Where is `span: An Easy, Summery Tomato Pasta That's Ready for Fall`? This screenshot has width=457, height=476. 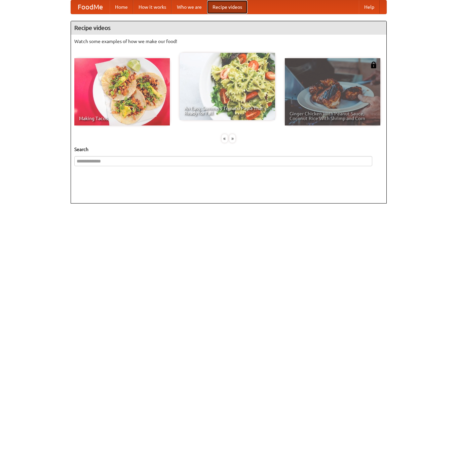
span: An Easy, Summery Tomato Pasta That's Ready for Fall is located at coordinates (227, 111).